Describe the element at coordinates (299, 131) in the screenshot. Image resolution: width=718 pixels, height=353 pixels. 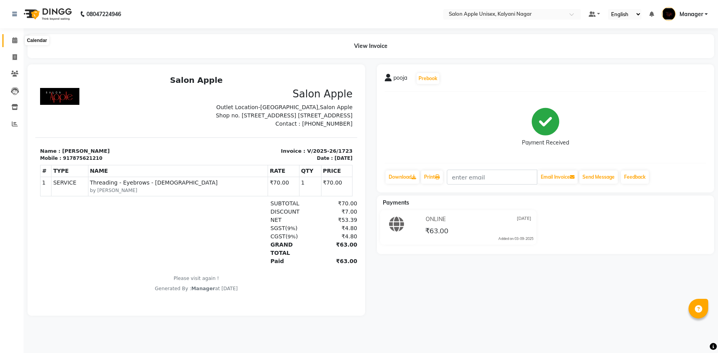
I see `div: ₹70.00` at that location.